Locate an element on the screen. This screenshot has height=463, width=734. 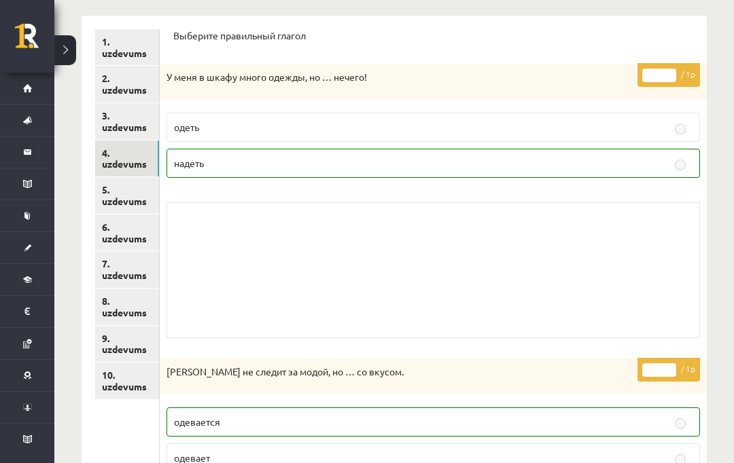
p: Выберите правильный глагол is located at coordinates (433, 36).